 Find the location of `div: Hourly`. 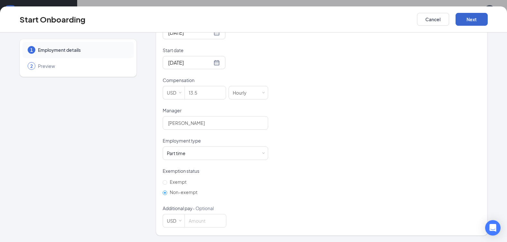

div: Hourly is located at coordinates (242, 93).